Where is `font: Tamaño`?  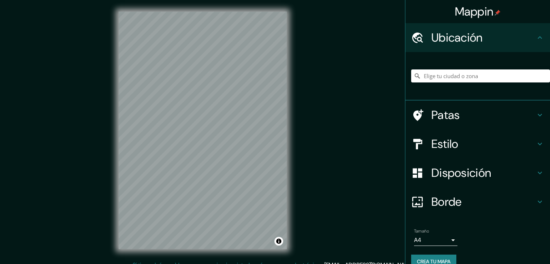
font: Tamaño is located at coordinates (421, 231).